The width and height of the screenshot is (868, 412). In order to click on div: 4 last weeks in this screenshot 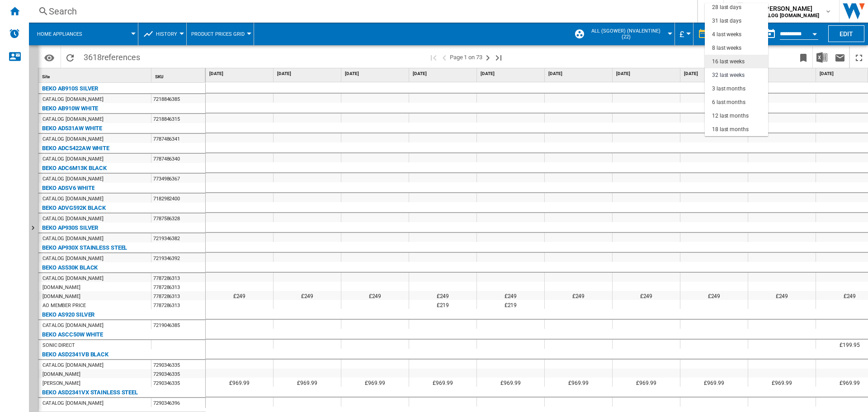, I will do `click(726, 35)`.